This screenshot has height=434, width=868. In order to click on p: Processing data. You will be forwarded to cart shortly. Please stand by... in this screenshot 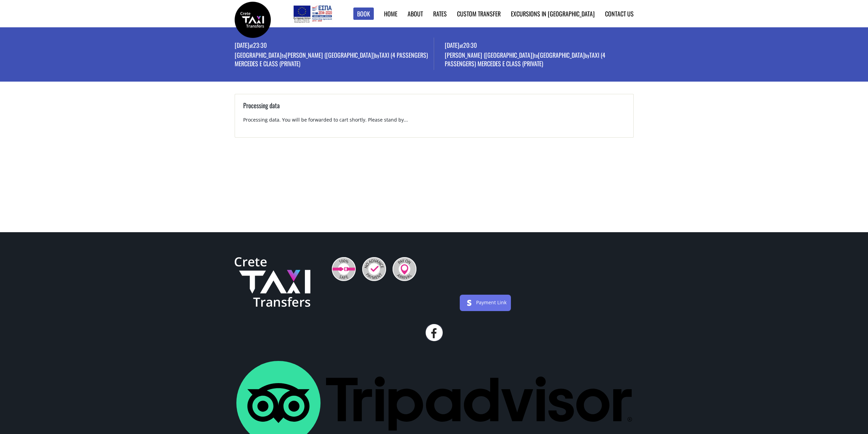, I will do `click(434, 122)`.